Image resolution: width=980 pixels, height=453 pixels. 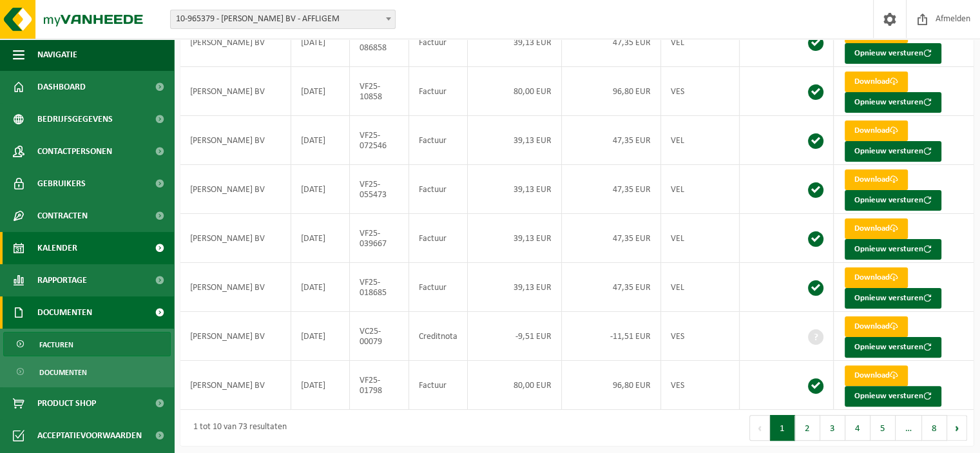 What do you see at coordinates (67, 404) in the screenshot?
I see `span: Product Shop` at bounding box center [67, 404].